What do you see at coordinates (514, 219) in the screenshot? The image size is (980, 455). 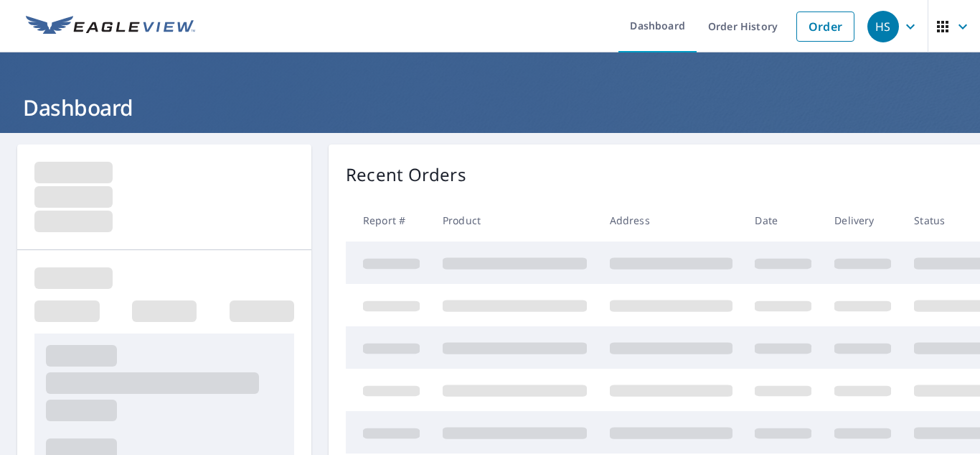 I see `th: Product` at bounding box center [514, 219].